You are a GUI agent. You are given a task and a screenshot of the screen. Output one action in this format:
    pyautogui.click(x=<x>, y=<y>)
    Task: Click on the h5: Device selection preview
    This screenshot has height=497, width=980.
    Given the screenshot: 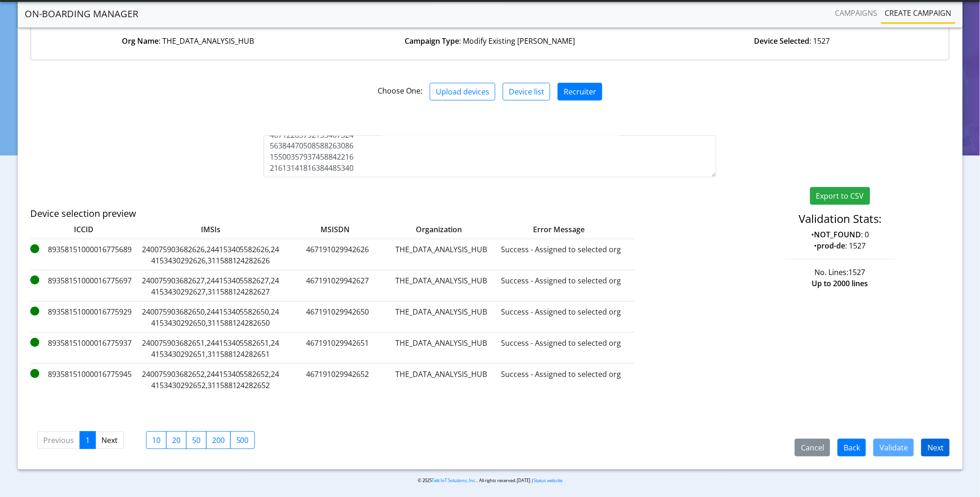 What is the action you would take?
    pyautogui.click(x=337, y=213)
    